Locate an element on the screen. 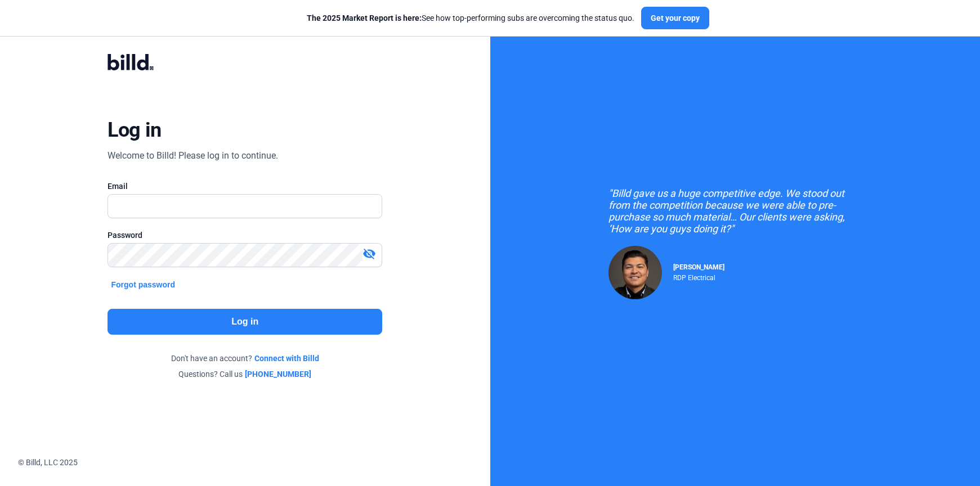 The image size is (980, 486). mat-icon: visibility_off is located at coordinates (369, 254).